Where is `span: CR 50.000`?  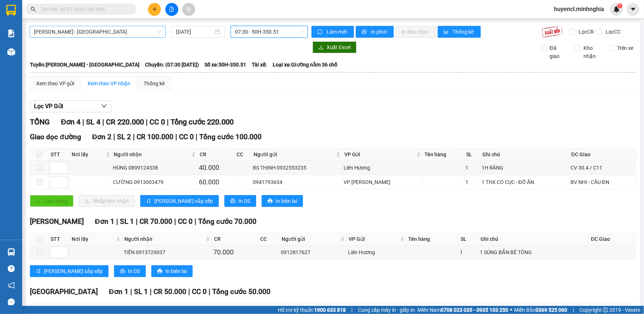 span: CR 50.000 is located at coordinates (170, 291).